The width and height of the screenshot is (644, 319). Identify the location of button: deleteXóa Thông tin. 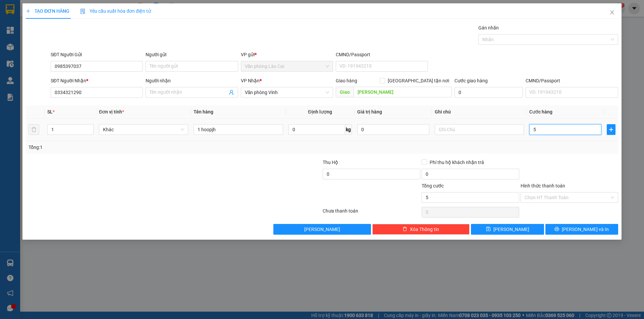
(421, 229).